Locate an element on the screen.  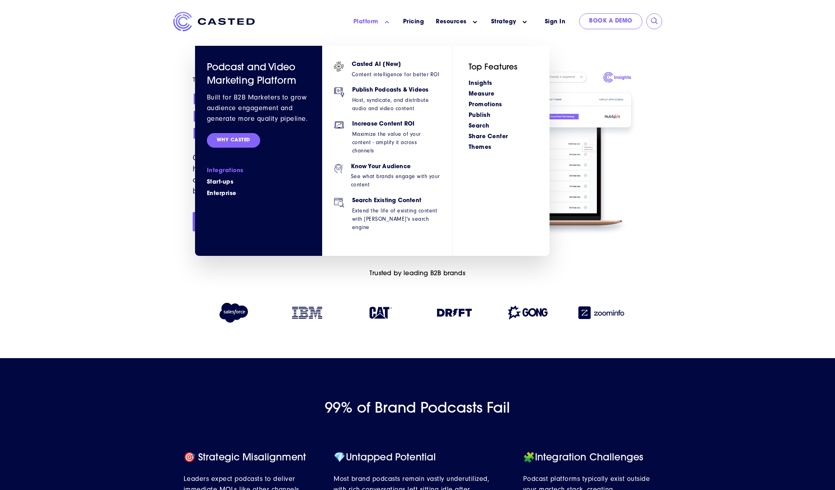
p: Built for B2B Marketers to grow audience engagement and generate more quality pipeline. is located at coordinates (259, 108).